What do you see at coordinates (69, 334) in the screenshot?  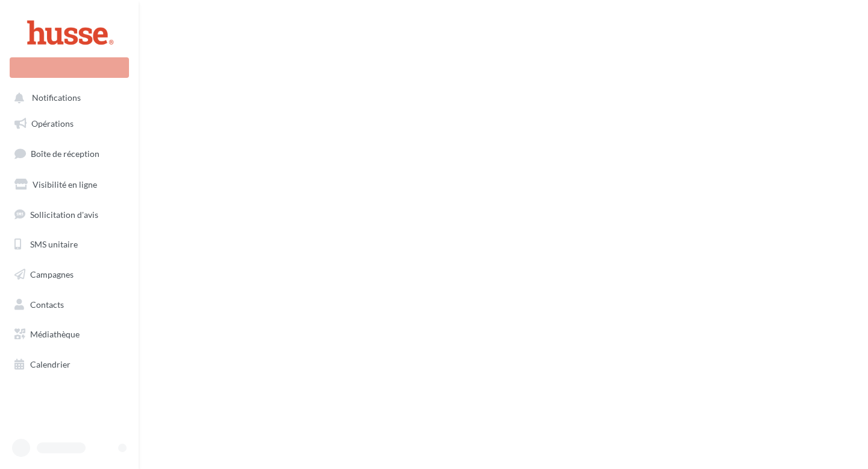 I see `a: Médiathèque` at bounding box center [69, 334].